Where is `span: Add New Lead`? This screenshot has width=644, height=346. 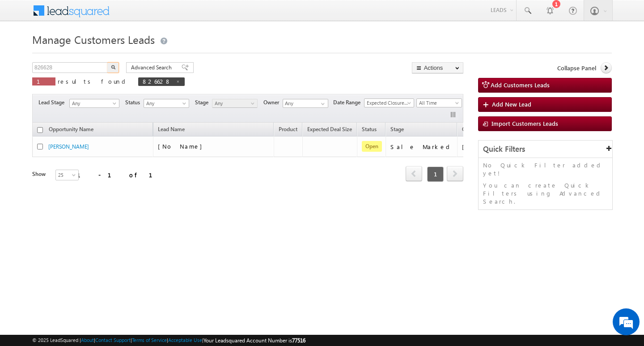
span: Add New Lead is located at coordinates (512, 104).